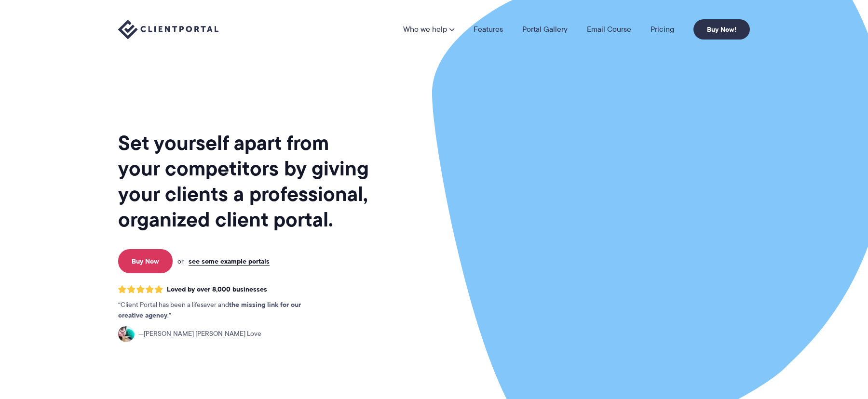  Describe the element at coordinates (429, 30) in the screenshot. I see `a: Who we help` at that location.